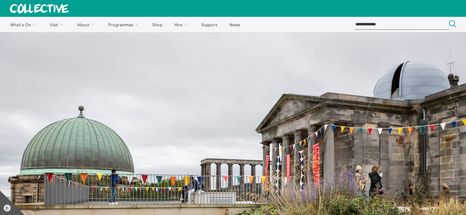  Describe the element at coordinates (157, 25) in the screenshot. I see `a: Shop` at that location.